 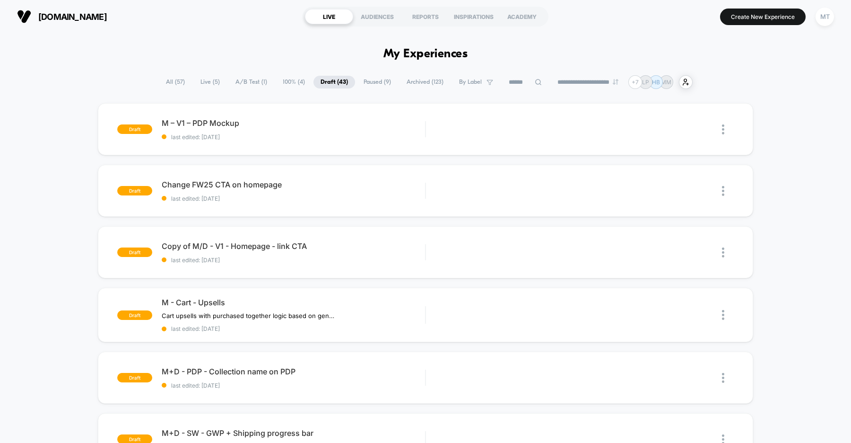 I want to click on span: Copy of M/D - V1 - Homepage - link CTA, so click(x=293, y=246).